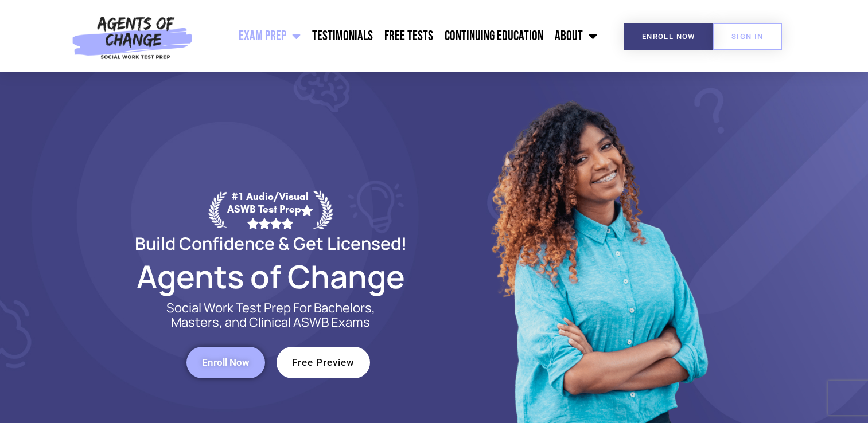 The image size is (868, 423). What do you see at coordinates (271, 276) in the screenshot?
I see `h2: Agents of Change` at bounding box center [271, 276].